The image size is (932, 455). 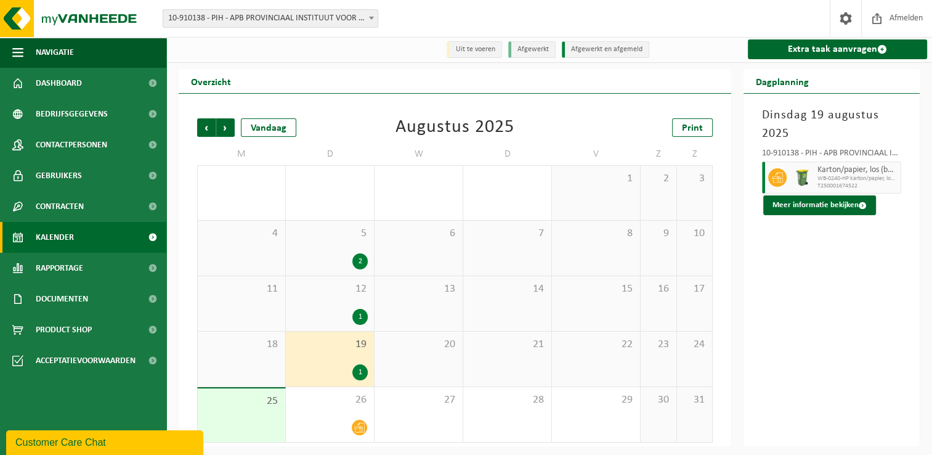 I want to click on h3: Dinsdag 19 augustus 2025, so click(x=832, y=124).